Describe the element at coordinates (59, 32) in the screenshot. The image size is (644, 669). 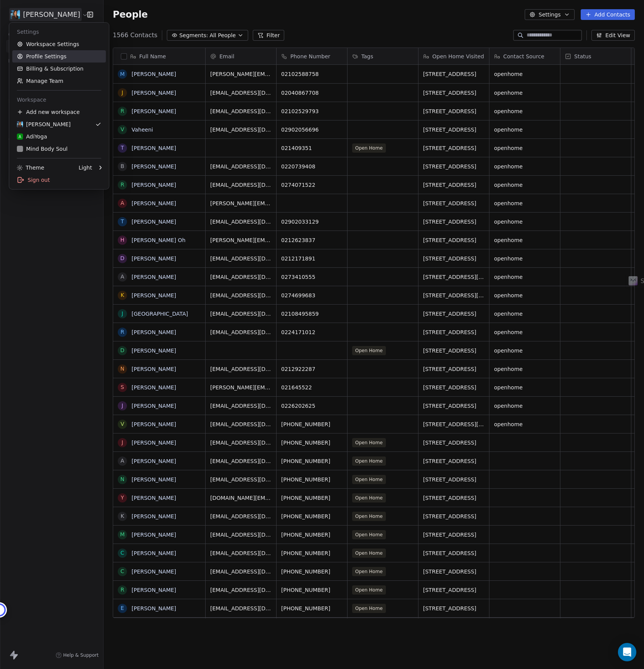
I see `div: Settings` at that location.